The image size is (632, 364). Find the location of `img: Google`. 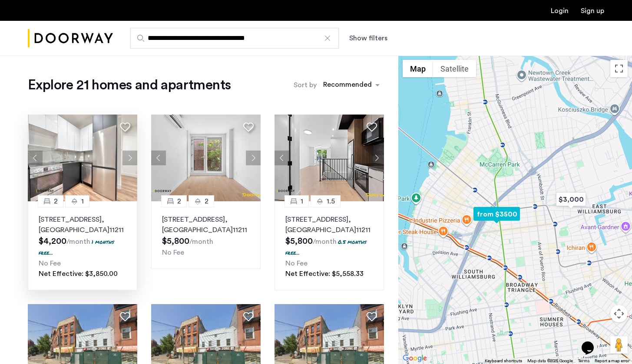

img: Google is located at coordinates (414, 359).